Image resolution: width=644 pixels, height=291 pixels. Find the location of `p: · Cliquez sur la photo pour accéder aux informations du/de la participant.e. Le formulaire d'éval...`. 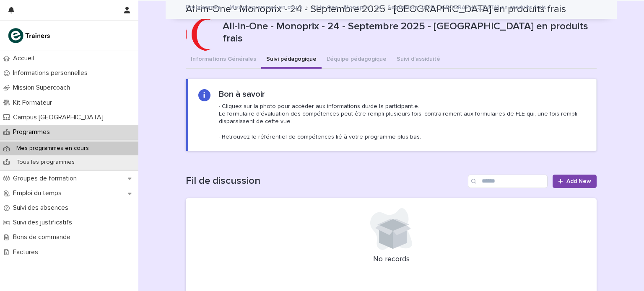

p: · Cliquez sur la photo pour accéder aux informations du/de la participant.e. Le formulaire d'éval... is located at coordinates (402, 121).